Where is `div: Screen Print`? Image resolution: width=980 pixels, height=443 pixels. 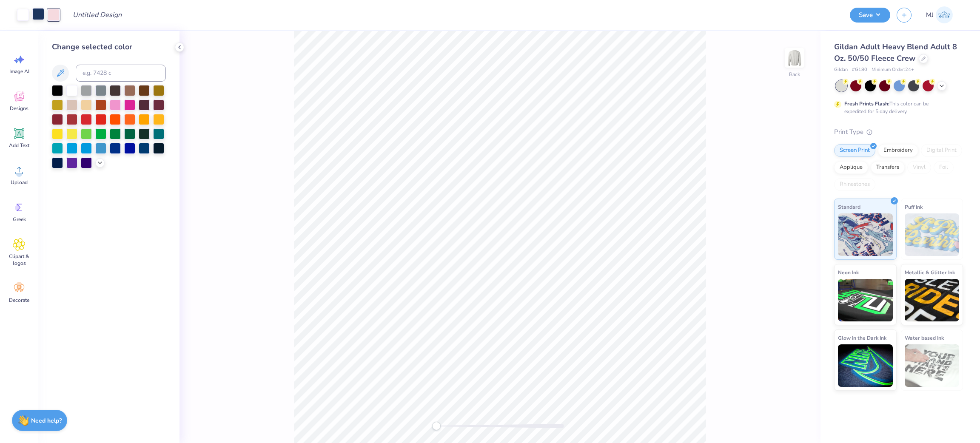 div: Screen Print is located at coordinates (855, 150).